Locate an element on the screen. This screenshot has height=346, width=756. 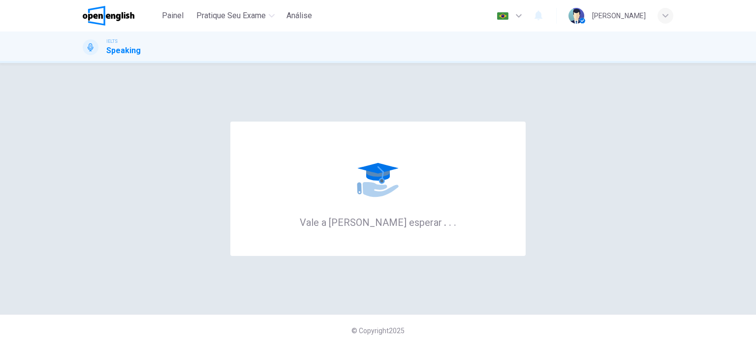
img: Profile picture is located at coordinates (577, 16).